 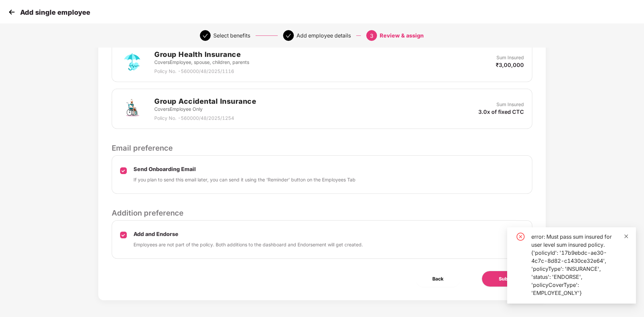 I want to click on p: If you plan to send this email later, you can send it using the ‘Reminder’ button on the Employee..., so click(x=245, y=180).